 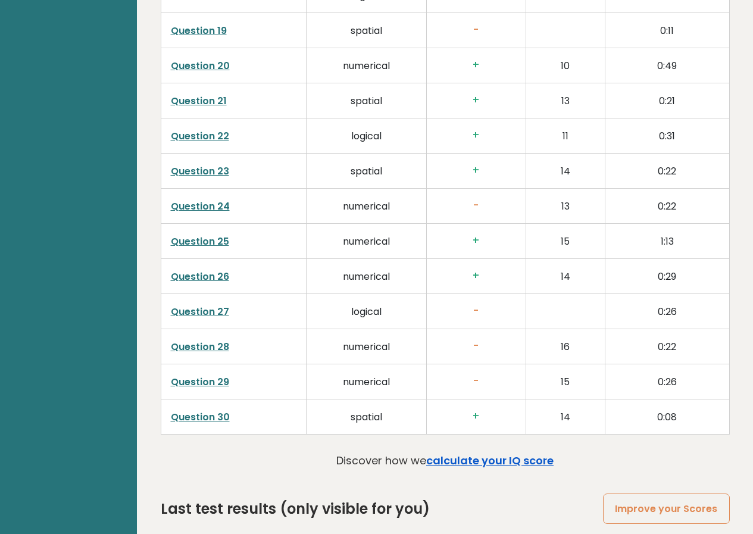 I want to click on a: Question 19, so click(x=199, y=30).